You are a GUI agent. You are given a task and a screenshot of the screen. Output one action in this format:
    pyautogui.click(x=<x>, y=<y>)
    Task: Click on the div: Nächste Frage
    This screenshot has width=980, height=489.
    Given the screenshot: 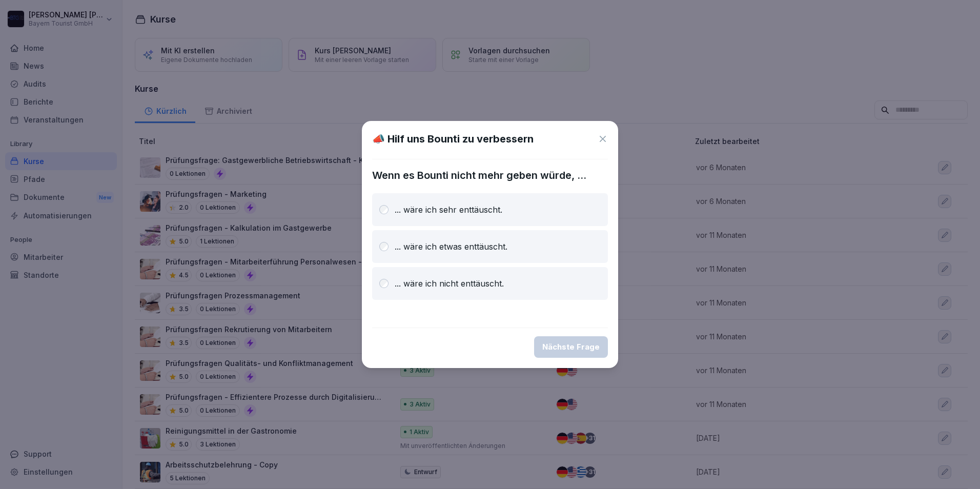 What is the action you would take?
    pyautogui.click(x=571, y=347)
    